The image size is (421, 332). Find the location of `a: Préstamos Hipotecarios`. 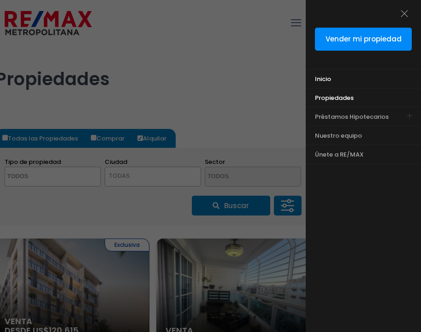

a: Préstamos Hipotecarios is located at coordinates (352, 117).